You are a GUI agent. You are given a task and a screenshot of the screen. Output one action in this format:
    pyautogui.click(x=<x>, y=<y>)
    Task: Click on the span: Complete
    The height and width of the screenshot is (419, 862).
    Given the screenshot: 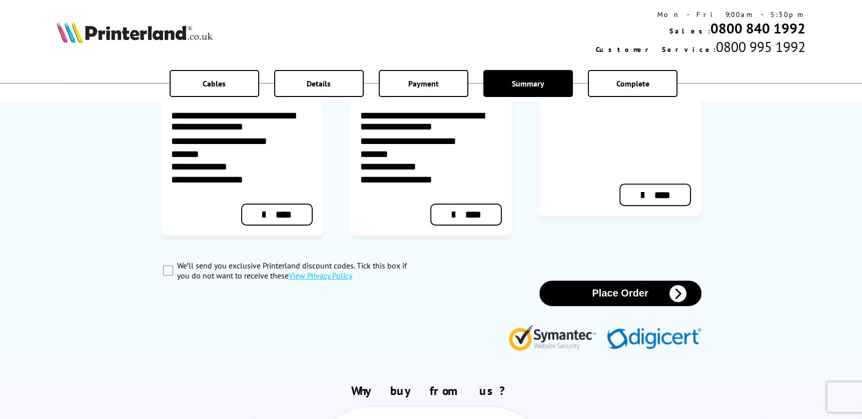 What is the action you would take?
    pyautogui.click(x=633, y=84)
    